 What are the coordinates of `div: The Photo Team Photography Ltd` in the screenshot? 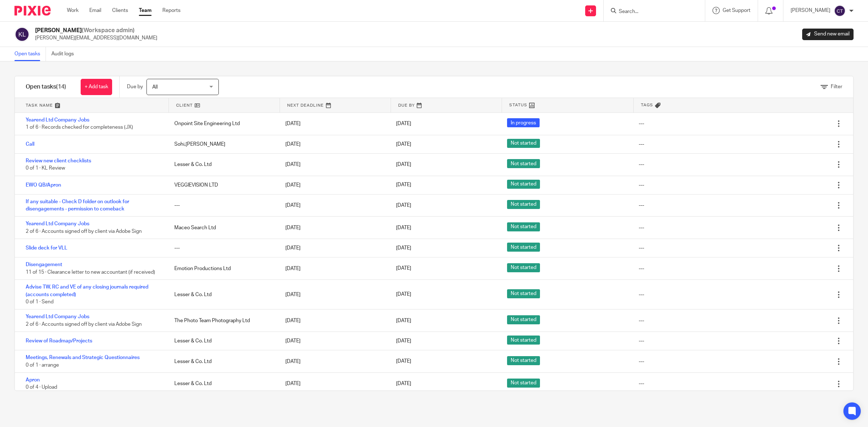 It's located at (222, 321).